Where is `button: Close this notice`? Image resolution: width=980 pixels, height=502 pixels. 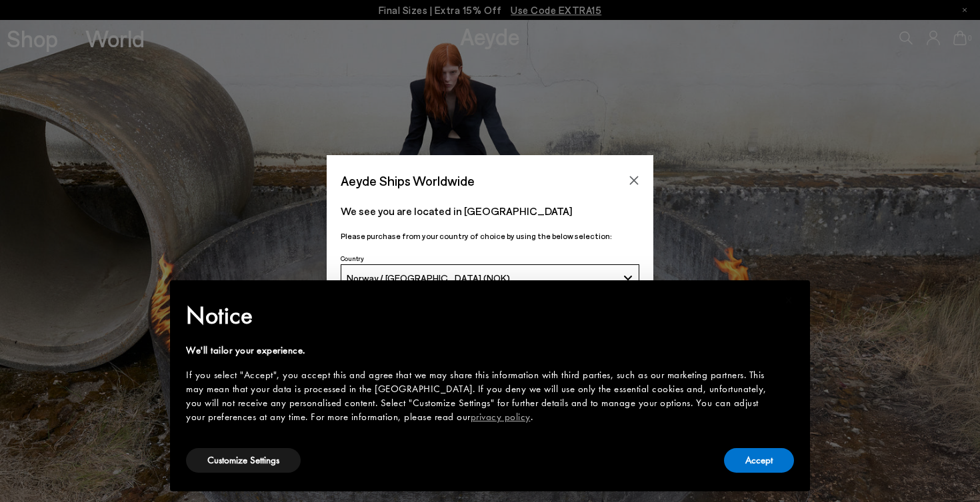 button: Close this notice is located at coordinates (789, 300).